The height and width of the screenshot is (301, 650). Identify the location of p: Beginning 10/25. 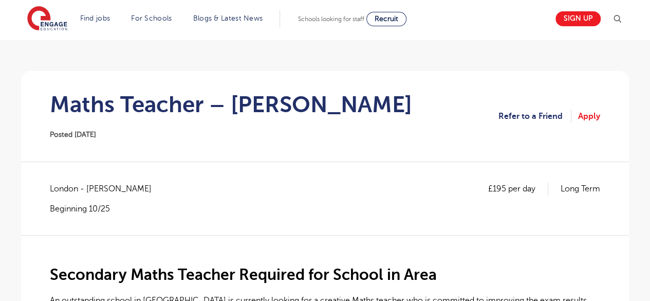
(106, 209).